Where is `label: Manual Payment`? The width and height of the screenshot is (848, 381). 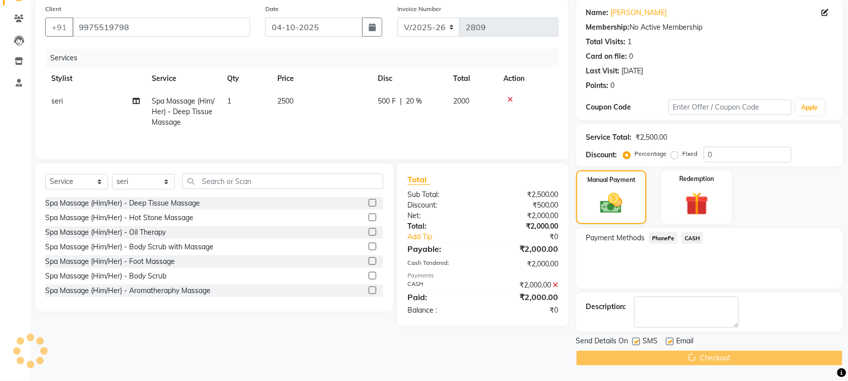 label: Manual Payment is located at coordinates (611, 180).